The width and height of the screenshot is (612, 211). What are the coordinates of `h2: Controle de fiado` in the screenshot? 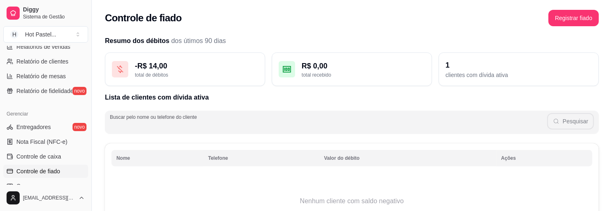 It's located at (143, 18).